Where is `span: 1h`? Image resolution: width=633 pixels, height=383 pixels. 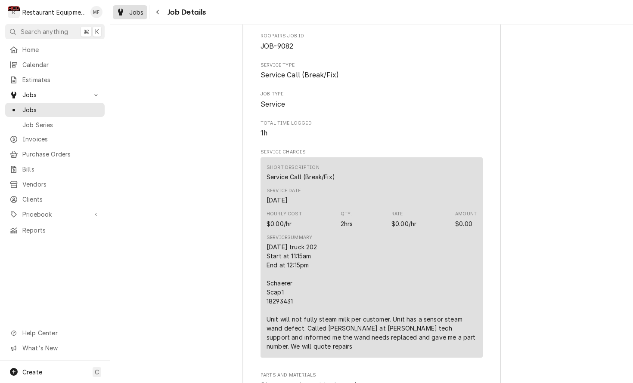
span: 1h is located at coordinates (264, 133).